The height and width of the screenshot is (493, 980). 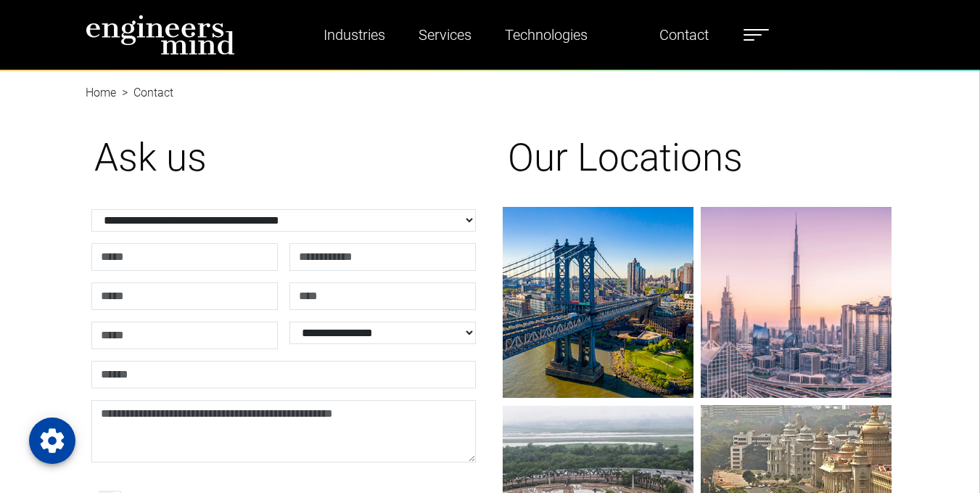 I want to click on a: Technologies, so click(x=546, y=35).